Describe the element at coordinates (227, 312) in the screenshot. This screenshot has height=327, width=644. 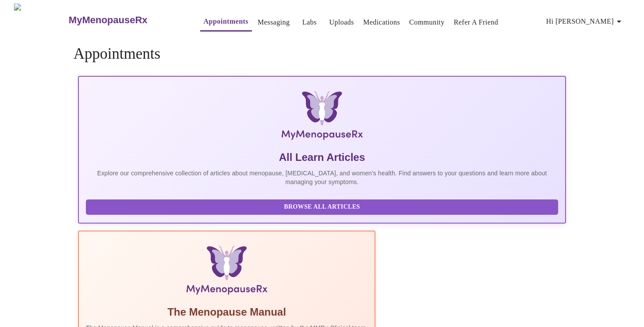
I see `h5: The Menopause Manual` at that location.